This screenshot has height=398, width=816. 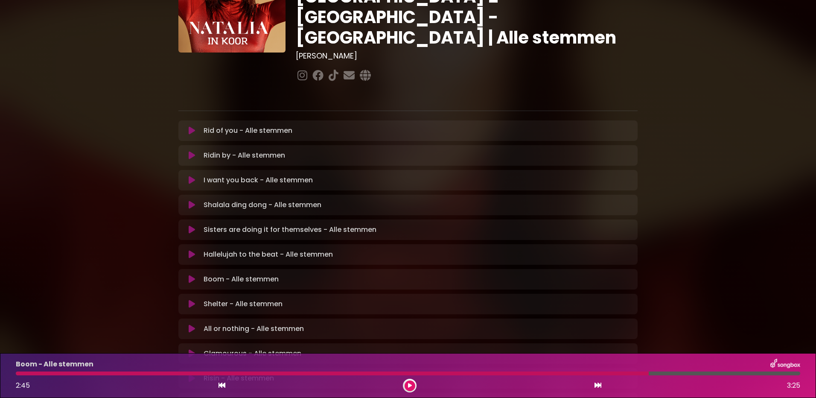 What do you see at coordinates (253, 329) in the screenshot?
I see `p: All or nothing - Alle stemmen` at bounding box center [253, 329].